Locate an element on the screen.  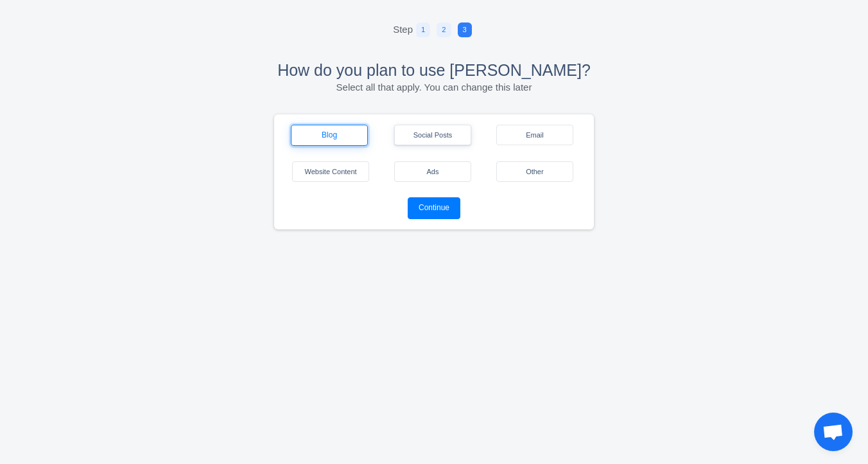
span: 2 is located at coordinates (444, 29).